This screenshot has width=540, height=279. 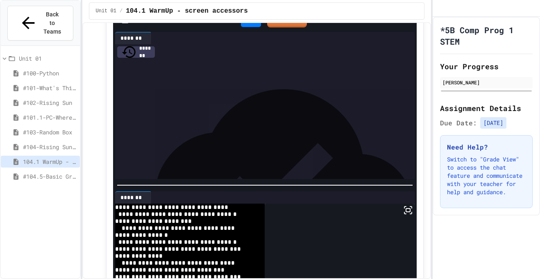 What do you see at coordinates (50, 88) in the screenshot?
I see `span: #101-What's This ??` at bounding box center [50, 88].